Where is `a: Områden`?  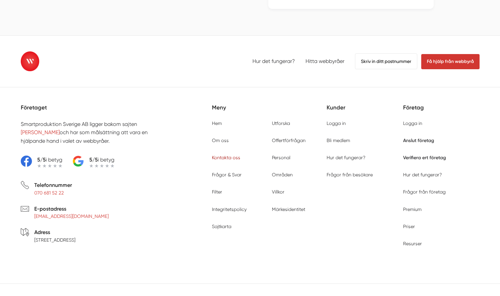 a: Områden is located at coordinates (282, 175).